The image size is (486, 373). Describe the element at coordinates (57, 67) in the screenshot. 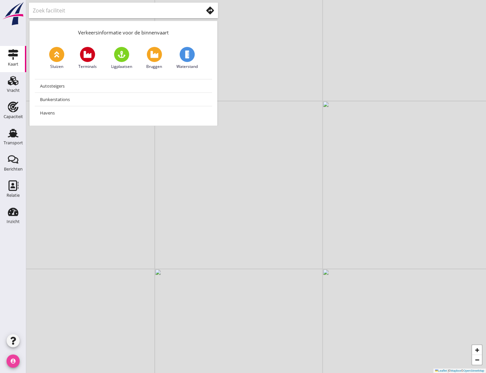

I see `span: Sluizen` at that location.